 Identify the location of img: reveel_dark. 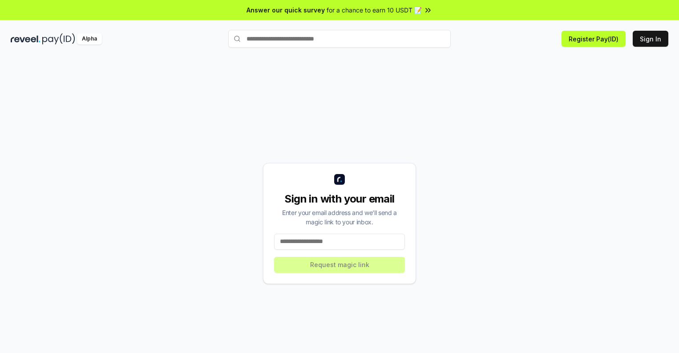
(25, 39).